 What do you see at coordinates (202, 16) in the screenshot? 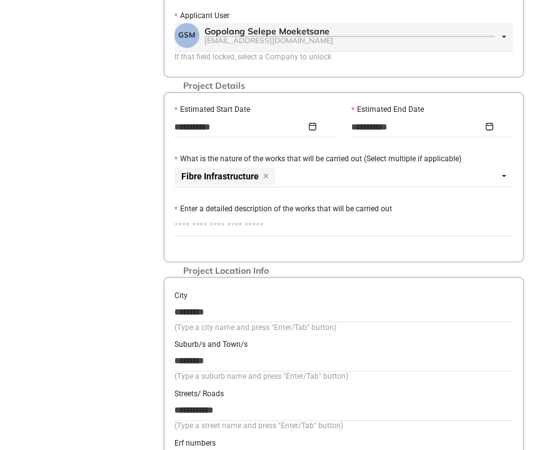
I see `label: Applicant User` at bounding box center [202, 16].